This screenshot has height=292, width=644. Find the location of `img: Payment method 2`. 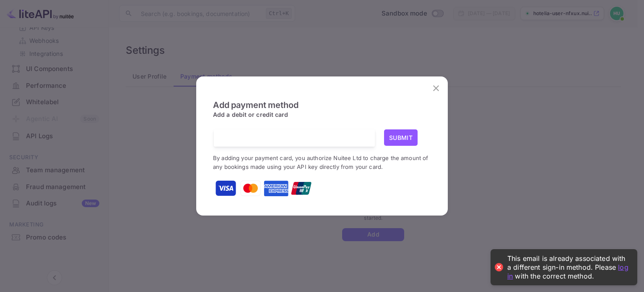

img: Payment method 2 is located at coordinates (251, 188).